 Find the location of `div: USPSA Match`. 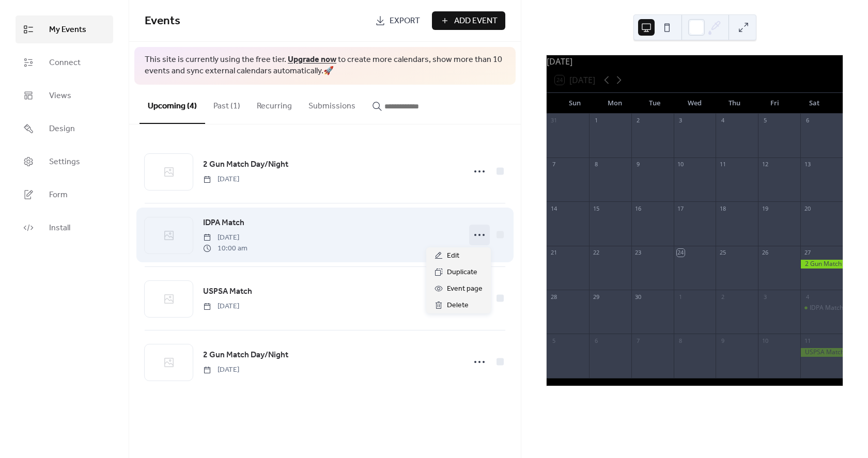

div: USPSA Match is located at coordinates (821, 353).